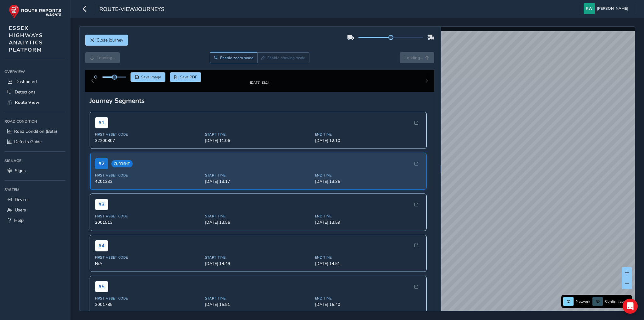 This screenshot has width=644, height=320. What do you see at coordinates (34, 160) in the screenshot?
I see `div: Signage` at bounding box center [34, 160].